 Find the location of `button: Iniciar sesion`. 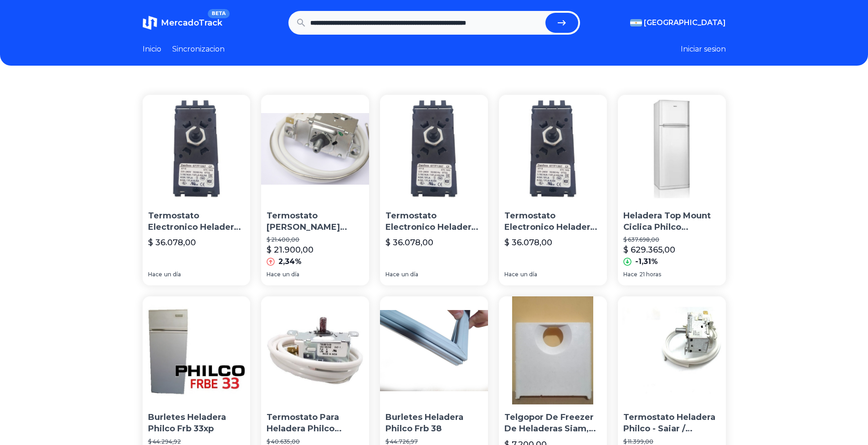

button: Iniciar sesion is located at coordinates (703, 49).